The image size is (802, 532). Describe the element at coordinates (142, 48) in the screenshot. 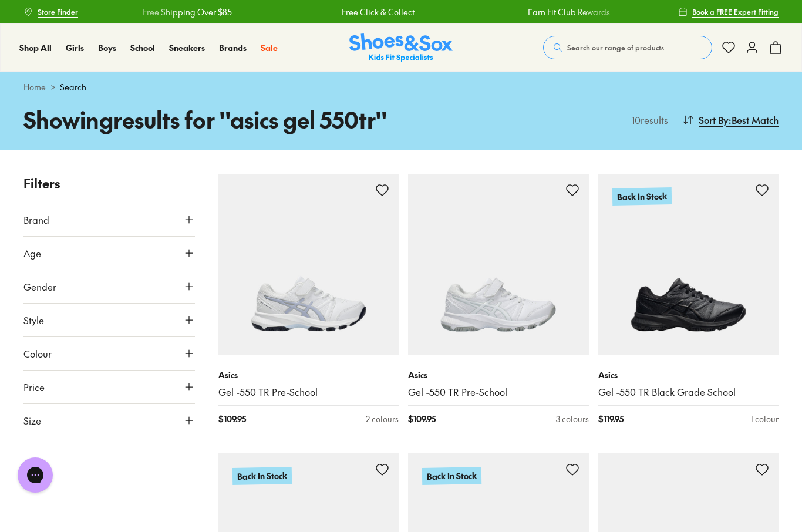

I see `span: School` at that location.